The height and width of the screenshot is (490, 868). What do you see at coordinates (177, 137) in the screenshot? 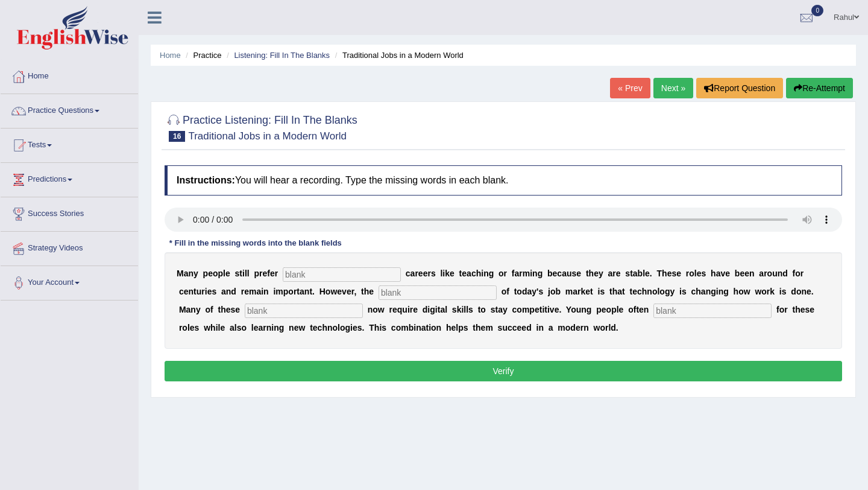
I see `span: 16` at bounding box center [177, 137].